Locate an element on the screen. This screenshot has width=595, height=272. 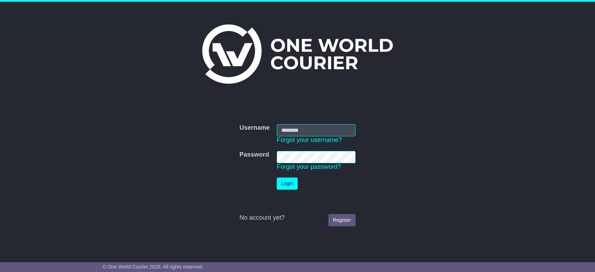
label: Password is located at coordinates (254, 155).